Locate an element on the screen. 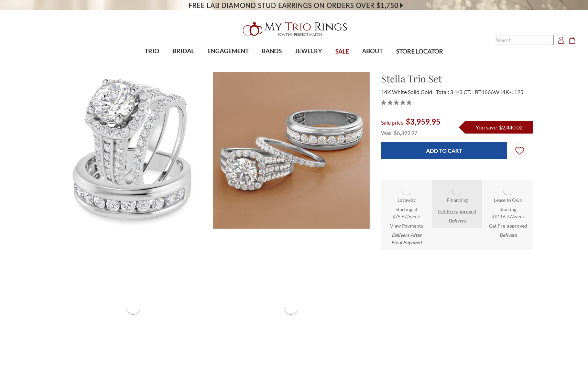 This screenshot has height=367, width=588. span: BANDS is located at coordinates (271, 51).